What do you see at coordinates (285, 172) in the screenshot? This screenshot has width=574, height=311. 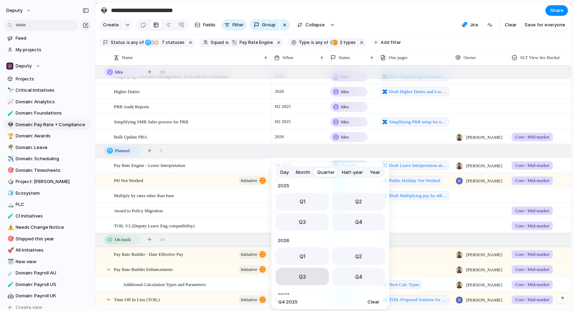 I see `button: Day` at bounding box center [285, 172].